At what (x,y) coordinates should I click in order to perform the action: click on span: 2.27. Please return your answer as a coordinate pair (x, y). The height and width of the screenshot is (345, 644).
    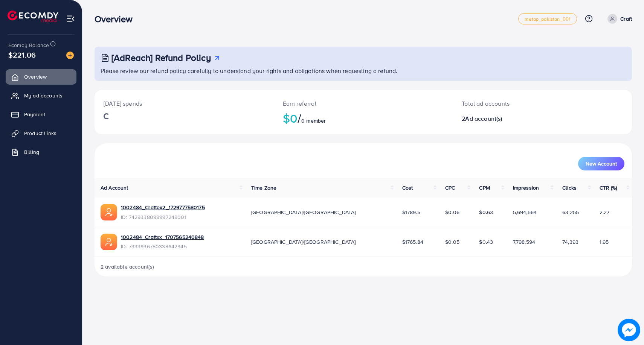
    Looking at the image, I should click on (604, 212).